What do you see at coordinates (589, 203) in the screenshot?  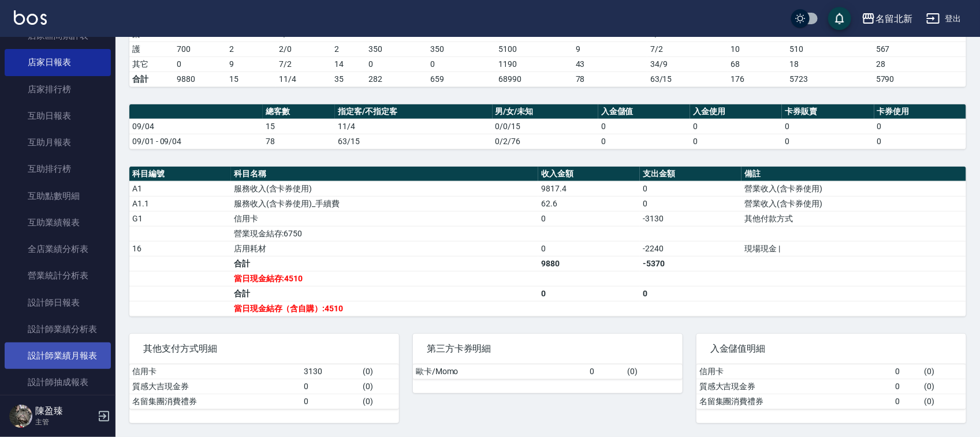 I see `td: 62.6` at bounding box center [589, 203].